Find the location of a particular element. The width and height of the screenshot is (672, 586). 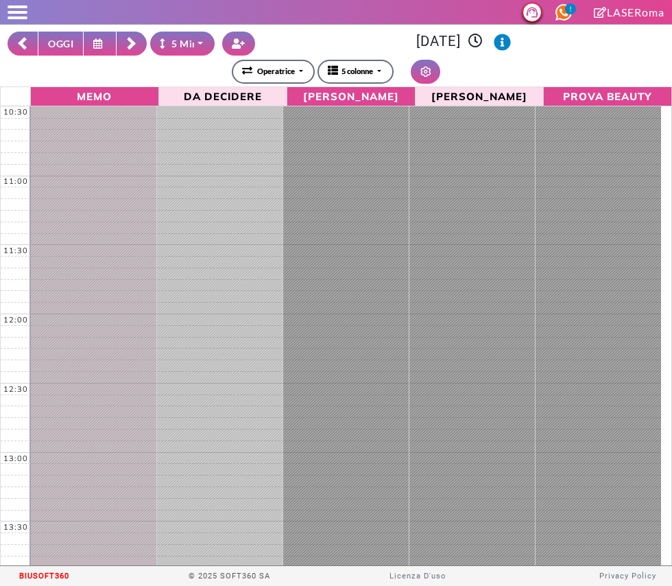

span: Memo is located at coordinates (95, 95).